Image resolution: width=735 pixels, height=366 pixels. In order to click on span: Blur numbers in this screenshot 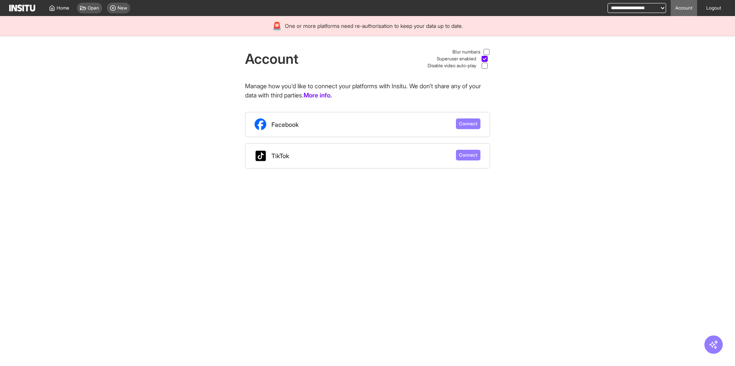, I will do `click(466, 52)`.